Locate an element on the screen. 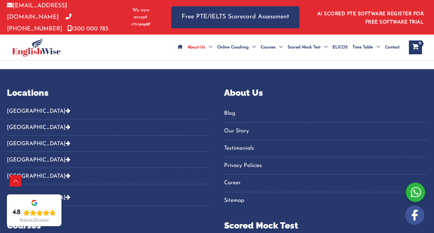 The width and height of the screenshot is (434, 233). a: Scored Mock TestMenu Toggle is located at coordinates (307, 47).